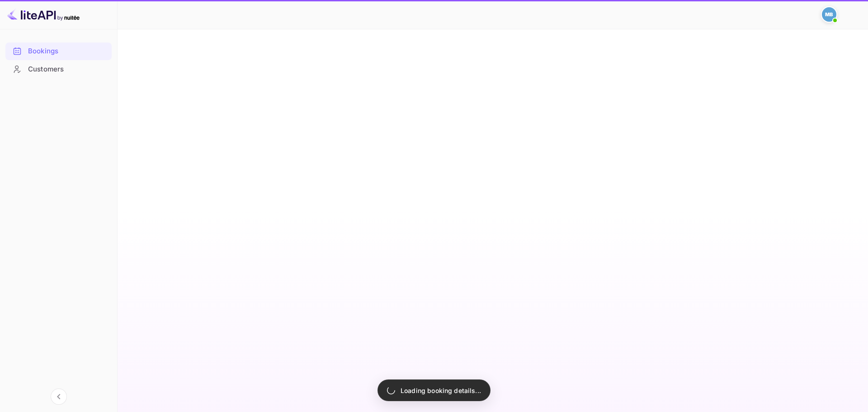  Describe the element at coordinates (58, 51) in the screenshot. I see `a: Bookings` at that location.